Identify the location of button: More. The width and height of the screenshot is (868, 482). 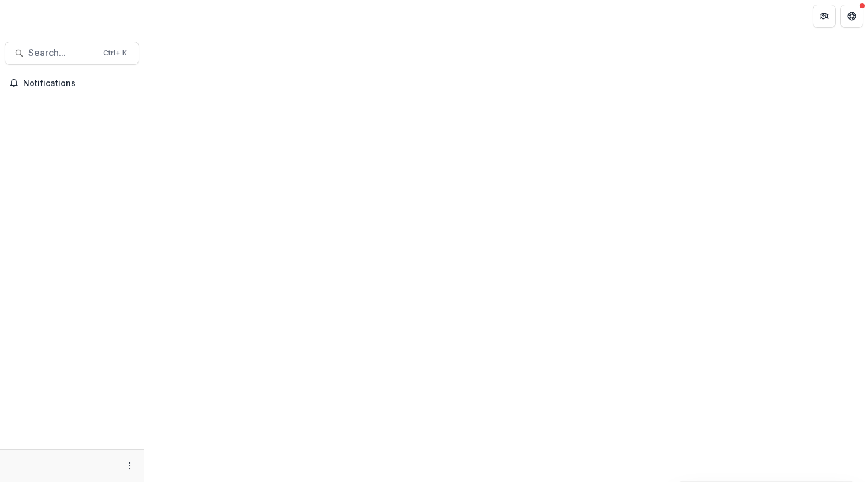
(130, 465).